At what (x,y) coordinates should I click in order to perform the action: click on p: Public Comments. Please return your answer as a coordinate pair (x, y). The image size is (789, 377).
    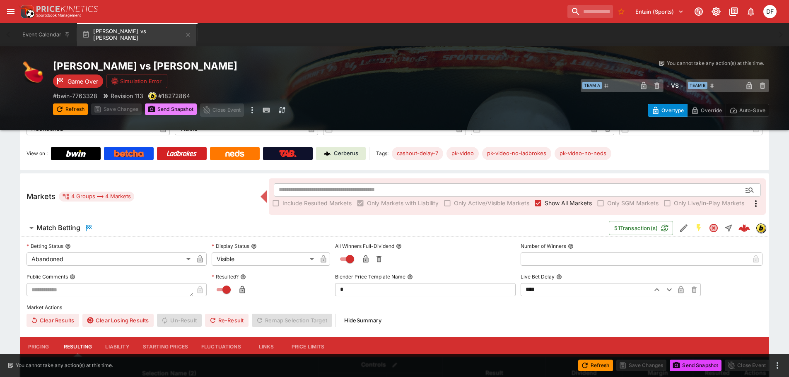
    Looking at the image, I should click on (47, 277).